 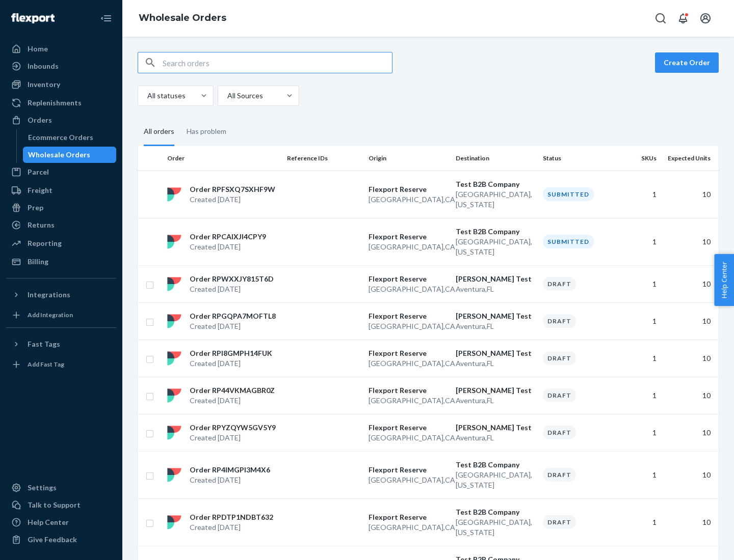 What do you see at coordinates (38, 262) in the screenshot?
I see `div: Billing` at bounding box center [38, 262].